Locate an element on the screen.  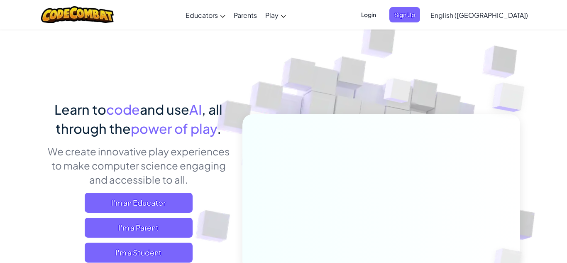
button: I'm a Student is located at coordinates (139, 253).